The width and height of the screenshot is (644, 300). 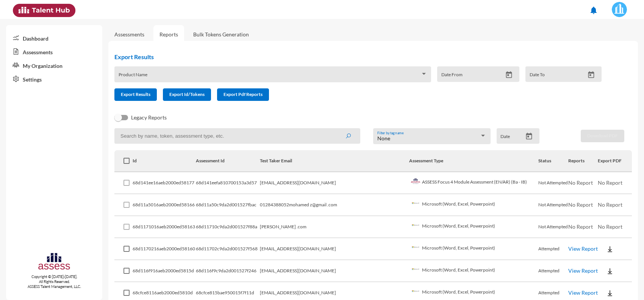 What do you see at coordinates (243, 95) in the screenshot?
I see `button: Export Pdf Reports` at bounding box center [243, 95].